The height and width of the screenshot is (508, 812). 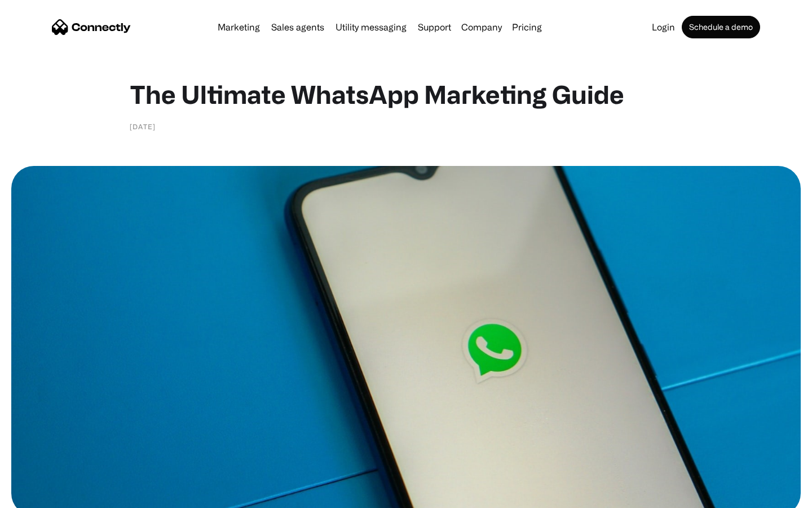 What do you see at coordinates (434, 27) in the screenshot?
I see `a: Support` at bounding box center [434, 27].